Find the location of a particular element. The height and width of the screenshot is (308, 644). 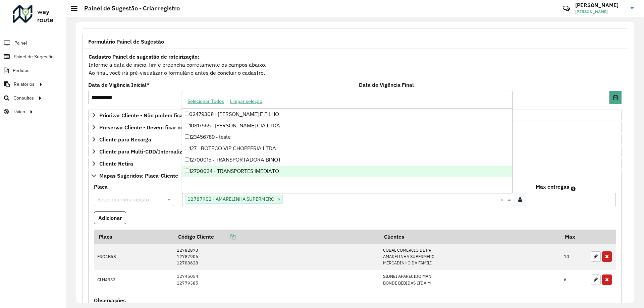

div: Informe a data de inicio, fim e preencha corretamente os campos abaixo. Ao final, você irá pré-vi... is located at coordinates (355, 64).